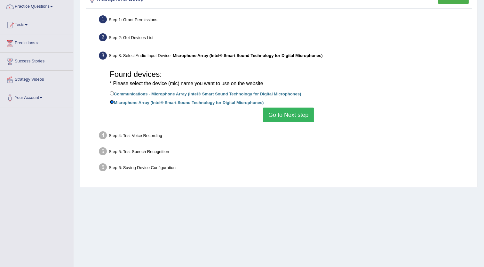 The width and height of the screenshot is (484, 267). What do you see at coordinates (285, 152) in the screenshot?
I see `div: Step 5: Test Speech Recognition` at bounding box center [285, 152].